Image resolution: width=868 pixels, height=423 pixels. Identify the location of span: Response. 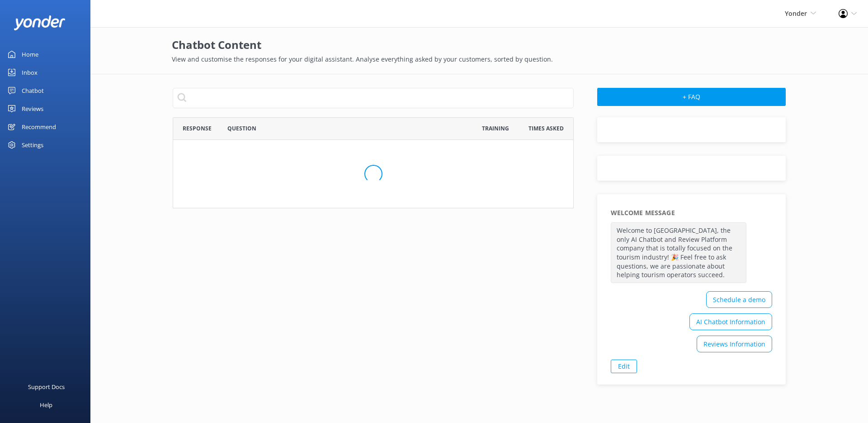
(197, 128).